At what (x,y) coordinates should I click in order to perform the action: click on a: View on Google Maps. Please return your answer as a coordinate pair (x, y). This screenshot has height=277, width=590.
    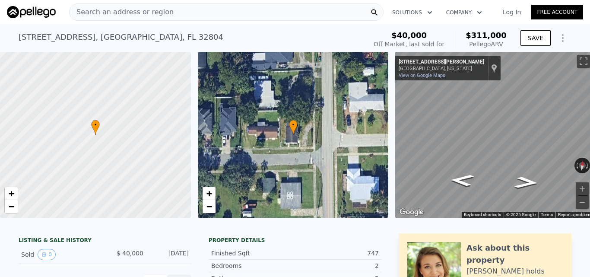
    Looking at the image, I should click on (422, 75).